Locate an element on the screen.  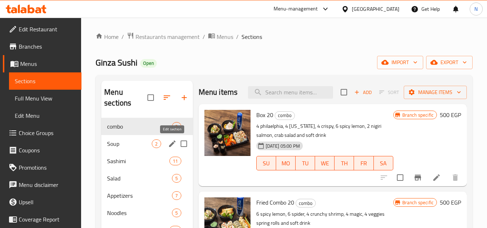
div: Open is located at coordinates (149, 63).